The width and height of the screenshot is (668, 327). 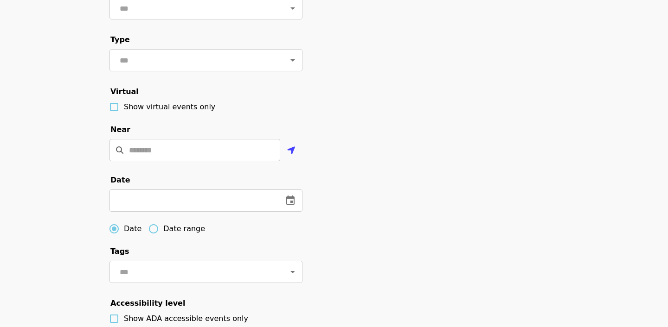 I want to click on span: Date range, so click(x=184, y=229).